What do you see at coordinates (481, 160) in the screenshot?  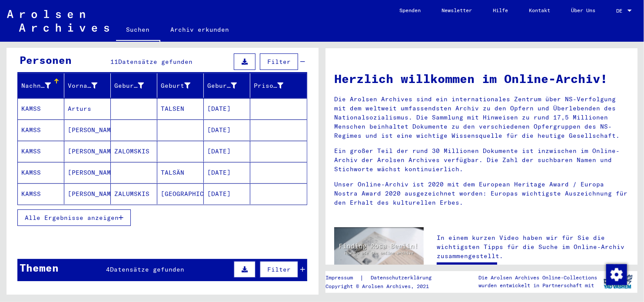 I see `p: Ein großer Teil der rund 30 Millionen Dokumente ist inzwischen im Online-Archiv der Arolsen Archi...` at bounding box center [481, 160].